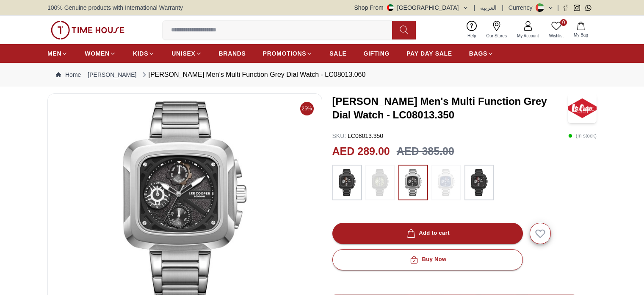 The height and width of the screenshot is (295, 644). I want to click on a: BAGS, so click(481, 53).